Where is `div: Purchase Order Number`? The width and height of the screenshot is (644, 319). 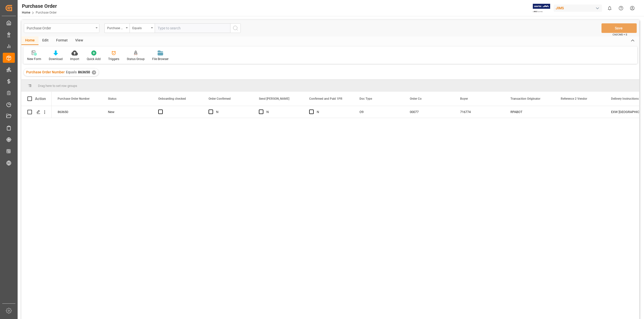 div: Purchase Order Number is located at coordinates (116, 27).